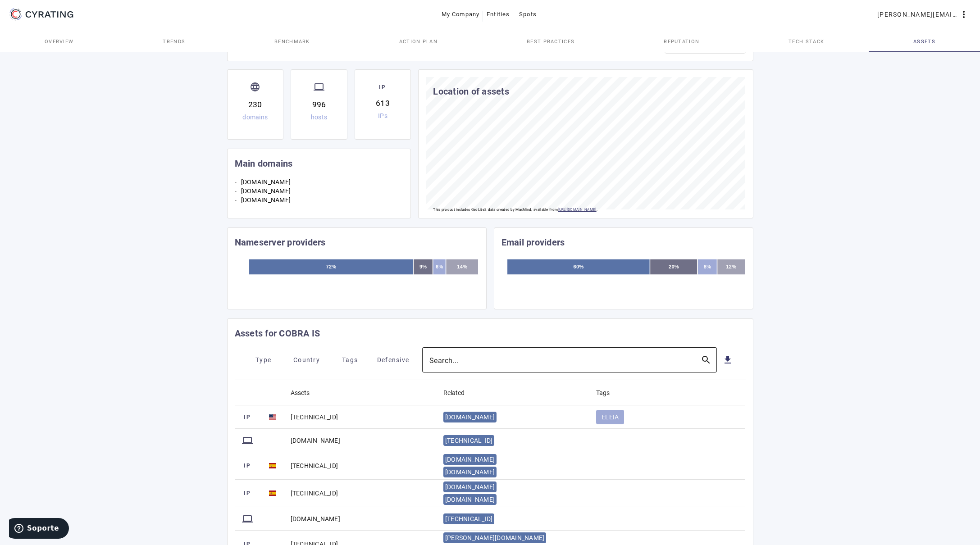  What do you see at coordinates (964, 15) in the screenshot?
I see `mat-icon: more_vert` at bounding box center [964, 15].